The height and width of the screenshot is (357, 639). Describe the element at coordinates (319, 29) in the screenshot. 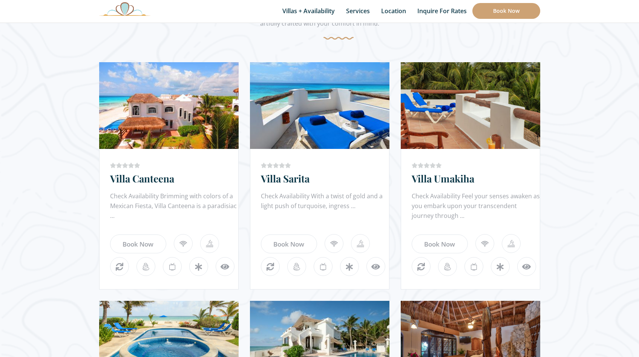

I see `div: artfully crafted with your comfort in mind.` at that location.